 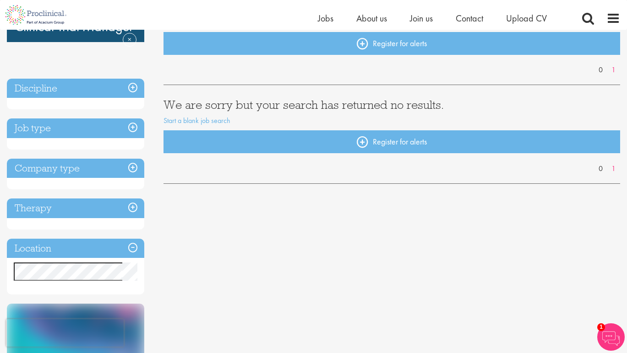 What do you see at coordinates (76, 249) in the screenshot?
I see `h3: Location` at bounding box center [76, 249].